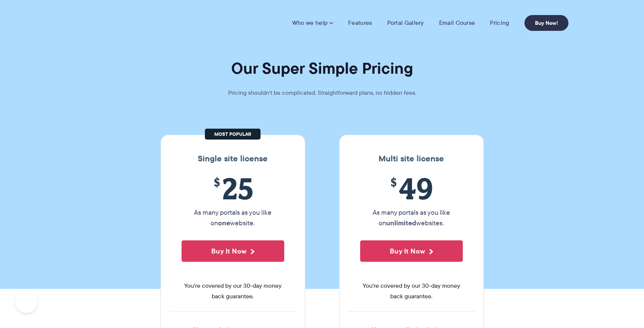  Describe the element at coordinates (411, 159) in the screenshot. I see `h3: Multi site license` at that location.